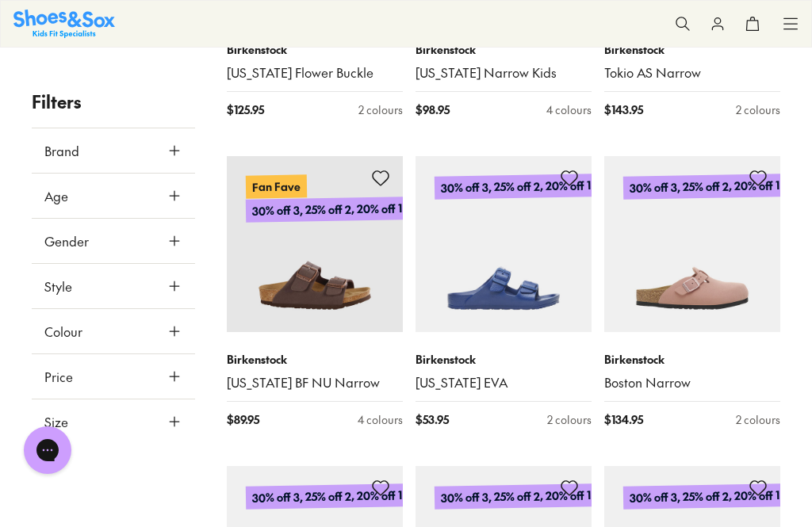 The height and width of the screenshot is (527, 812). Describe the element at coordinates (433, 419) in the screenshot. I see `span: $ 53.95` at that location.